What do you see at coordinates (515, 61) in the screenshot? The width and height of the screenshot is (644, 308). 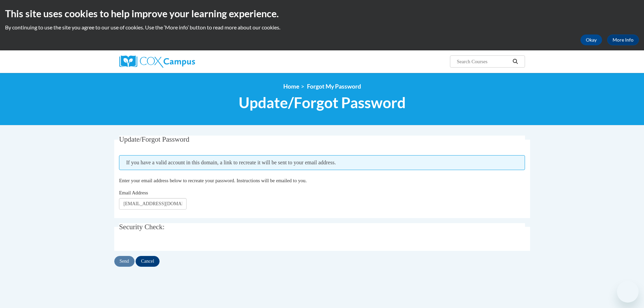 I see `button: Search` at bounding box center [515, 61].